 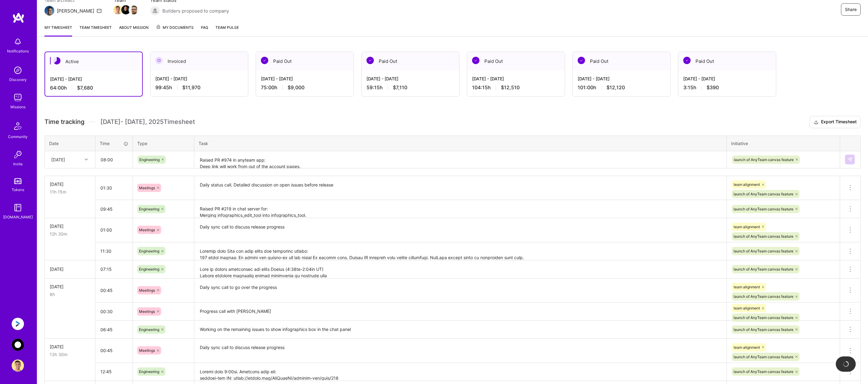 I want to click on div: 101:00 h, so click(x=622, y=88).